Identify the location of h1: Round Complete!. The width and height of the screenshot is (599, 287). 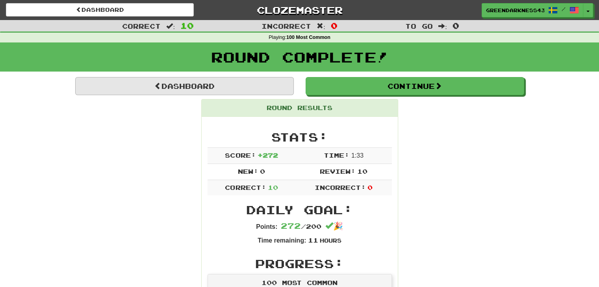
(299, 57).